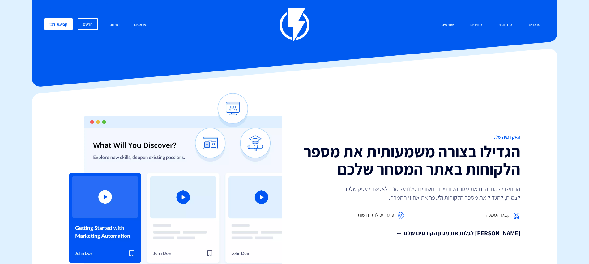  I want to click on span: פתחו יכולות חדשות, so click(376, 215).